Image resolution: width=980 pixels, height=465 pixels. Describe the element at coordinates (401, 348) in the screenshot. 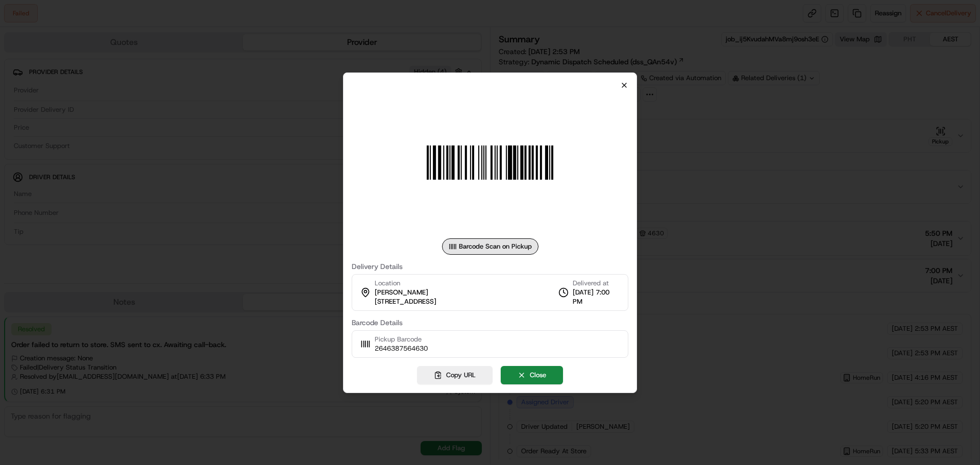

I see `span: 2646387564630` at that location.